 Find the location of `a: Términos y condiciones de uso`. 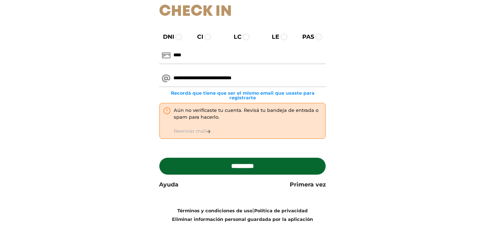

a: Términos y condiciones de uso is located at coordinates (215, 211).